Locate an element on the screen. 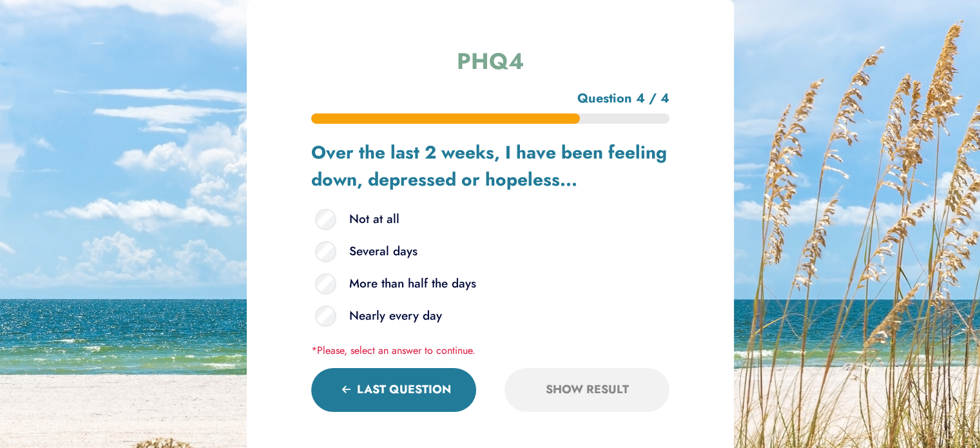 Image resolution: width=980 pixels, height=448 pixels. label: Several days is located at coordinates (490, 252).